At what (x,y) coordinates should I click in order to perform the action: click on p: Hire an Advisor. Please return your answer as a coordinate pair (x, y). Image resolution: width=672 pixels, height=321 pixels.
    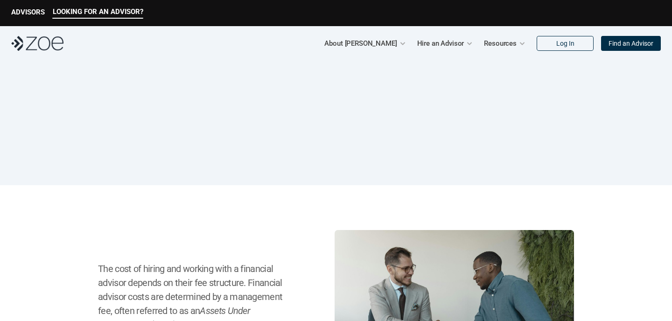
    Looking at the image, I should click on (441, 43).